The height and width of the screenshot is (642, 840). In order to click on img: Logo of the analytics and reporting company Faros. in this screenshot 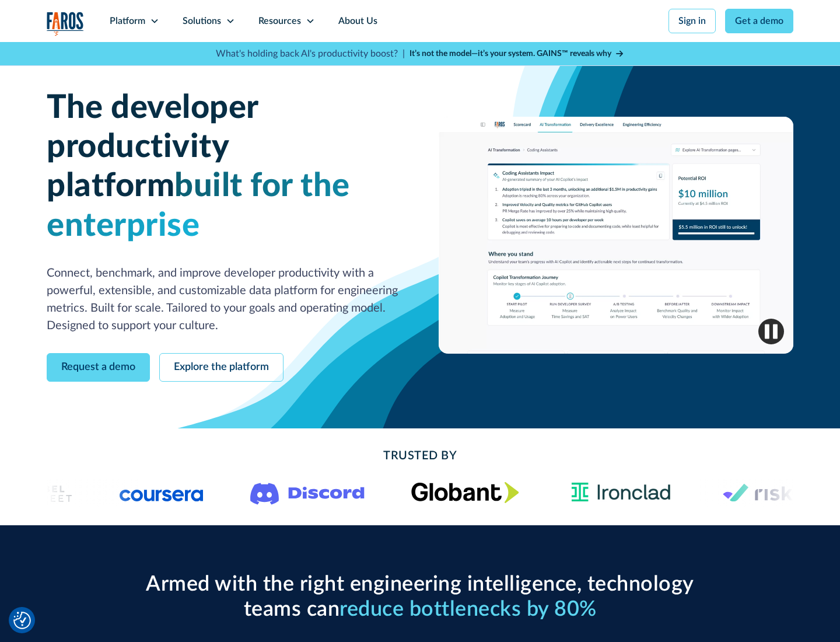, I will do `click(65, 24)`.